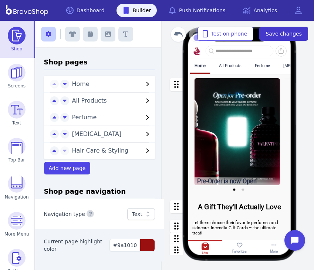  I want to click on span: More Menu, so click(17, 234).